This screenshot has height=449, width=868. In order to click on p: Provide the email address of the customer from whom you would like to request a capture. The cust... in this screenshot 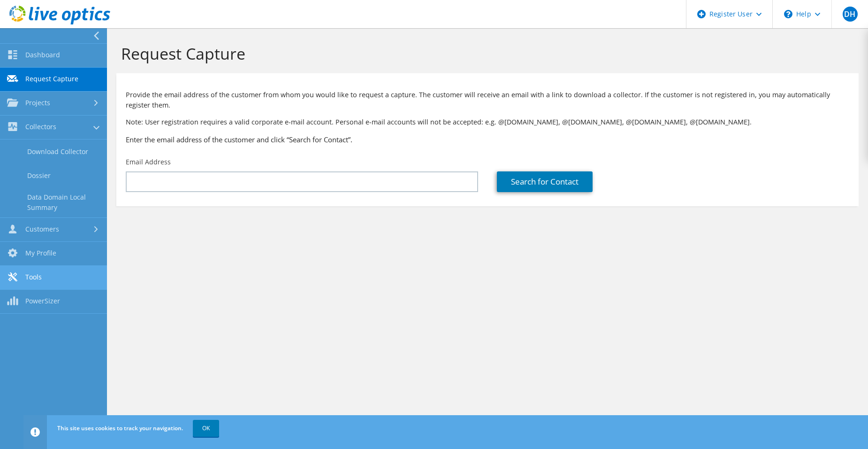, I will do `click(488, 100)`.